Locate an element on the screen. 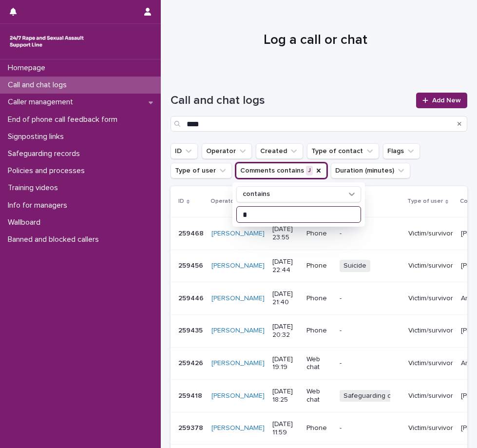 Image resolution: width=477 pixels, height=448 pixels. p: Caller management is located at coordinates (42, 102).